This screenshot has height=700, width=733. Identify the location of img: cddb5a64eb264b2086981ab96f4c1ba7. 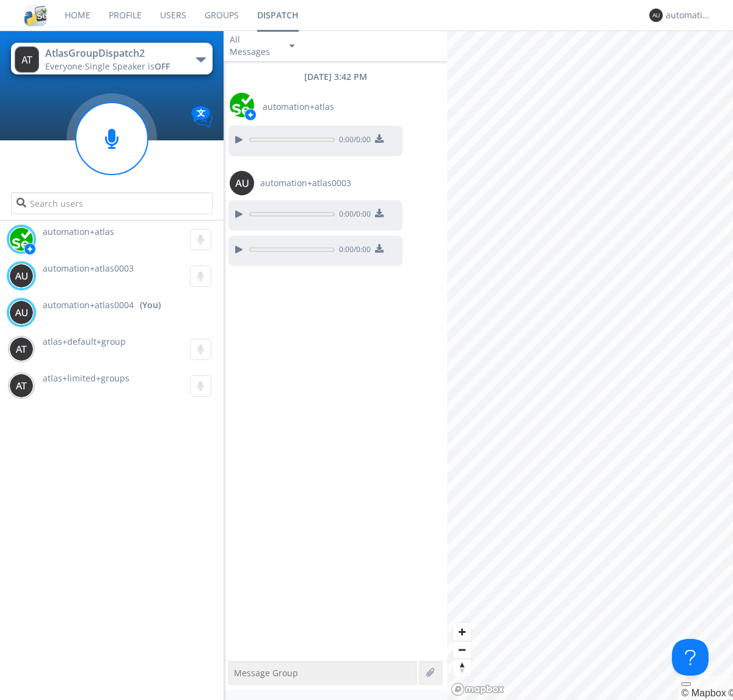
(35, 15).